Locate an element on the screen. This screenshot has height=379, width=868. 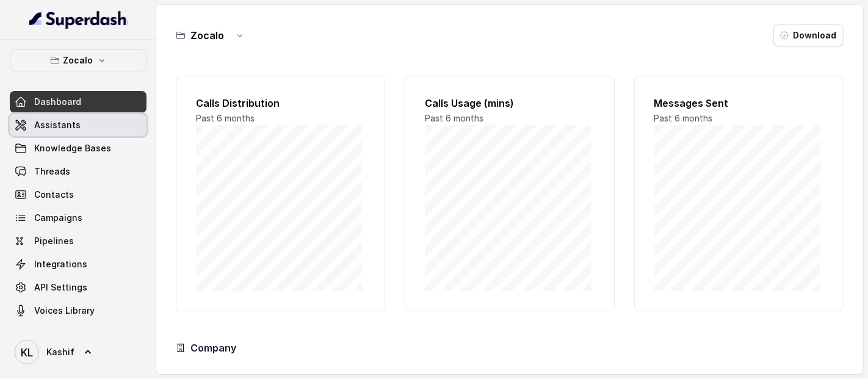
a: Integrations is located at coordinates (78, 264).